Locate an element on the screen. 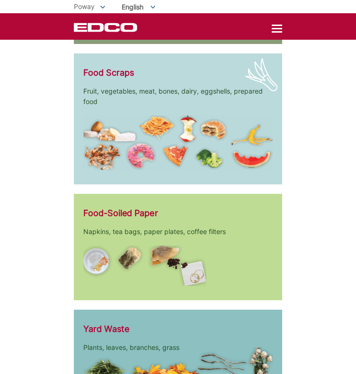 This screenshot has height=374, width=356. a: EDCD logo. Return to the homepage. is located at coordinates (106, 27).